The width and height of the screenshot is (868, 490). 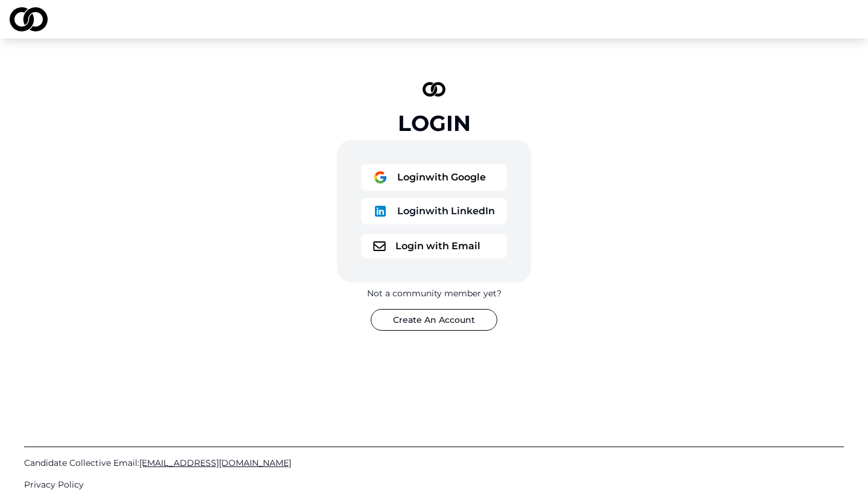 What do you see at coordinates (434, 293) in the screenshot?
I see `div: Not a community member yet?` at bounding box center [434, 293].